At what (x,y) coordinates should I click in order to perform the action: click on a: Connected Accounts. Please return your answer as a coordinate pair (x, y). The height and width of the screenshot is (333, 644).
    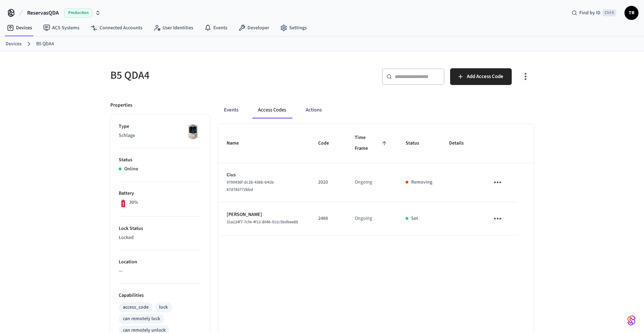
    Looking at the image, I should click on (116, 28).